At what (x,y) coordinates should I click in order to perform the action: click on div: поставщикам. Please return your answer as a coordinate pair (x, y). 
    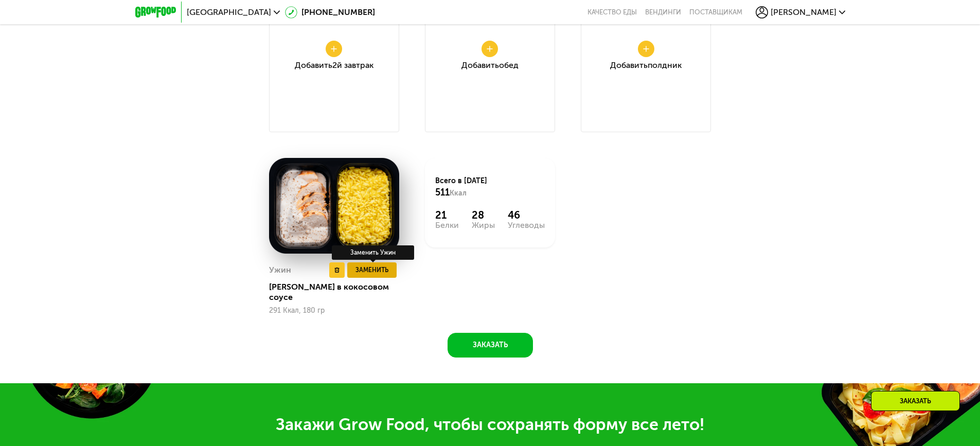
    Looking at the image, I should click on (716, 12).